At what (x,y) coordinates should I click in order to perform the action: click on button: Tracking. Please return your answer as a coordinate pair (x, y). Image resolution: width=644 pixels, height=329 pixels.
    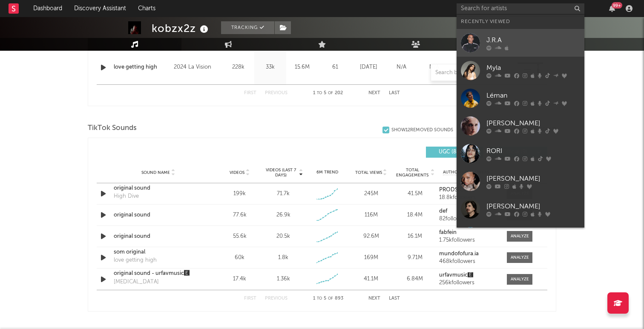
    Looking at the image, I should click on (247, 28).